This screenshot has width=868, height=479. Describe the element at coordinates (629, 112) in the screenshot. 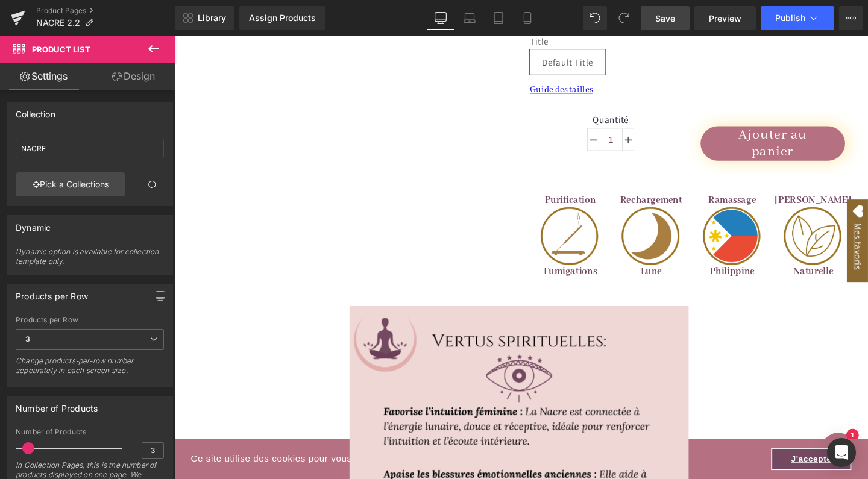

I see `span: Ajouter au panier` at that location.